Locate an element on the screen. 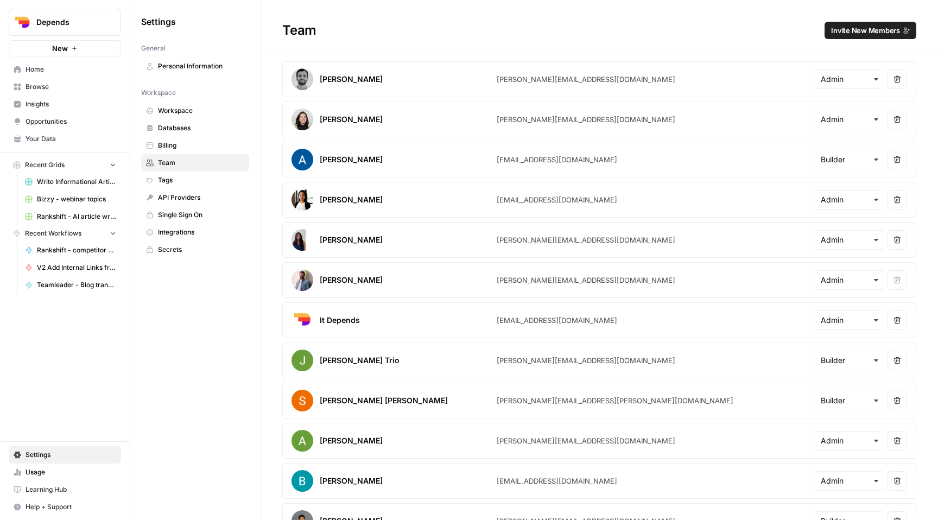 This screenshot has width=938, height=520. div: It Depends is located at coordinates (340, 320).